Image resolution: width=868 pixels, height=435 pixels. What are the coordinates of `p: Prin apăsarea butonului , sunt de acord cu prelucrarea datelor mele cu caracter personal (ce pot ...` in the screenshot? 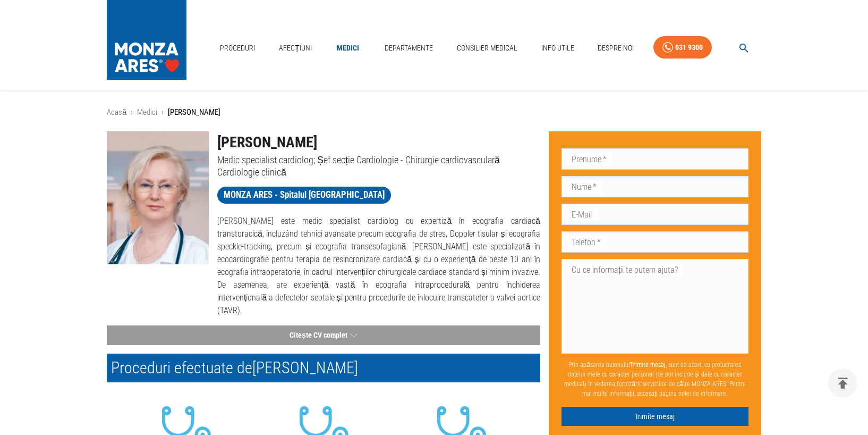 It's located at (655, 379).